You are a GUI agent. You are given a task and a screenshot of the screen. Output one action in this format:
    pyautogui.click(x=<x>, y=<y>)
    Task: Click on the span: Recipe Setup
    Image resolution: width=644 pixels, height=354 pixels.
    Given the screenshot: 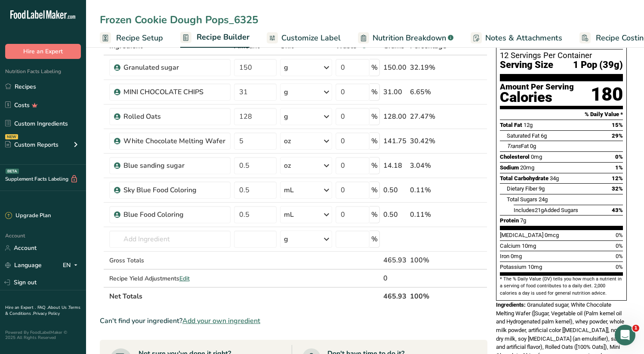 What is the action you would take?
    pyautogui.click(x=140, y=38)
    